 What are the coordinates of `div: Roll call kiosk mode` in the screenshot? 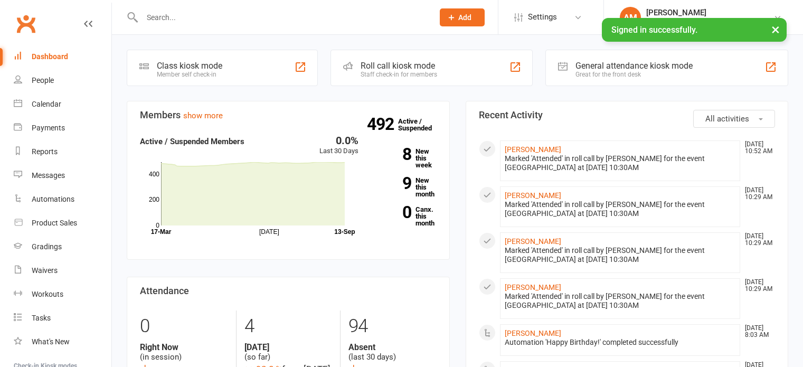 It's located at (399, 65).